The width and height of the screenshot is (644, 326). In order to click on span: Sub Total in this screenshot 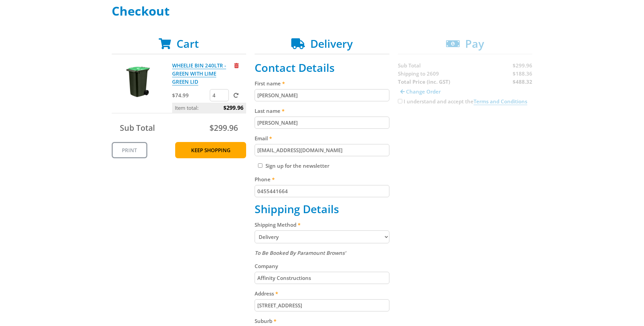, I will do `click(137, 128)`.